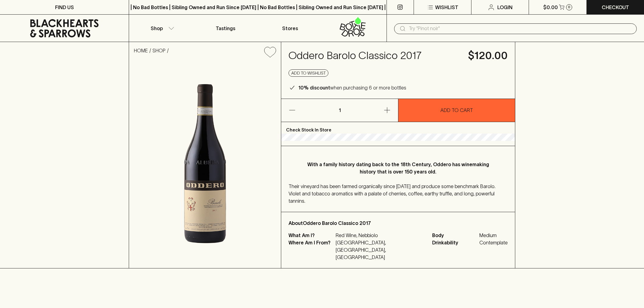 The width and height of the screenshot is (644, 308). I want to click on p: Where Am I From?, so click(311, 250).